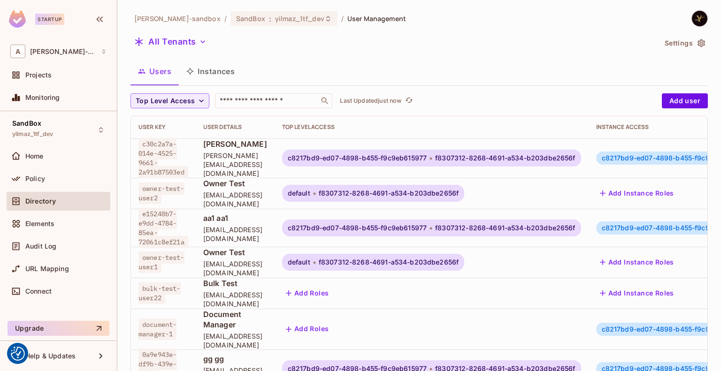 Image resolution: width=721 pixels, height=371 pixels. I want to click on span: Projects, so click(38, 75).